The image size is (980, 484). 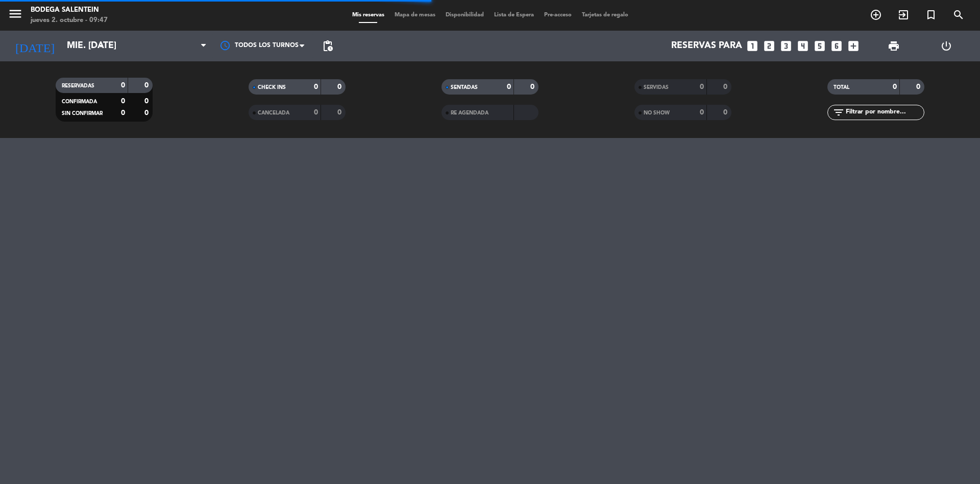 I want to click on span: Disponibilidad, so click(x=464, y=15).